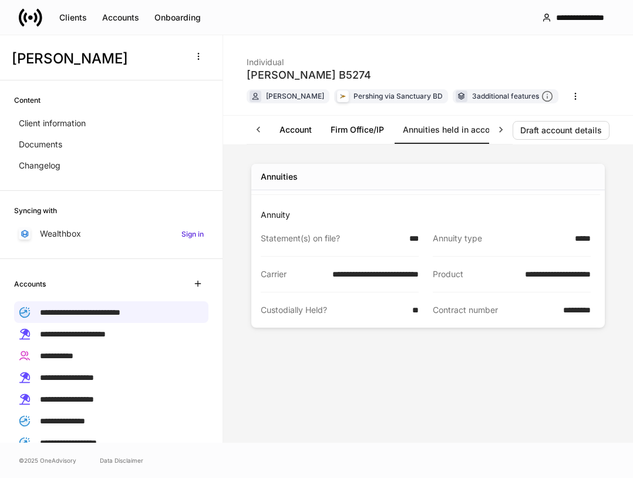 The height and width of the screenshot is (478, 633). Describe the element at coordinates (111, 144) in the screenshot. I see `a: Documents` at that location.